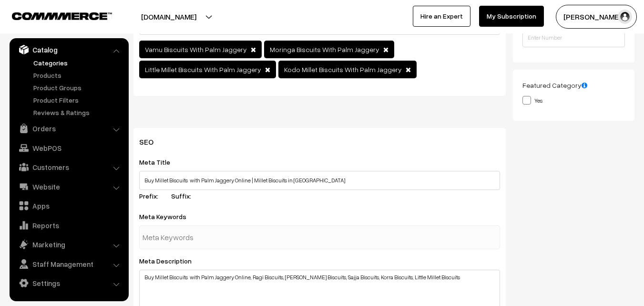 This screenshot has width=644, height=306. I want to click on a: Catalog, so click(69, 50).